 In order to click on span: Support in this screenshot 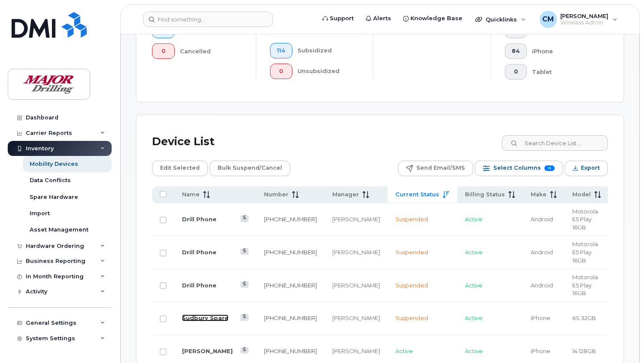, I will do `click(342, 18)`.